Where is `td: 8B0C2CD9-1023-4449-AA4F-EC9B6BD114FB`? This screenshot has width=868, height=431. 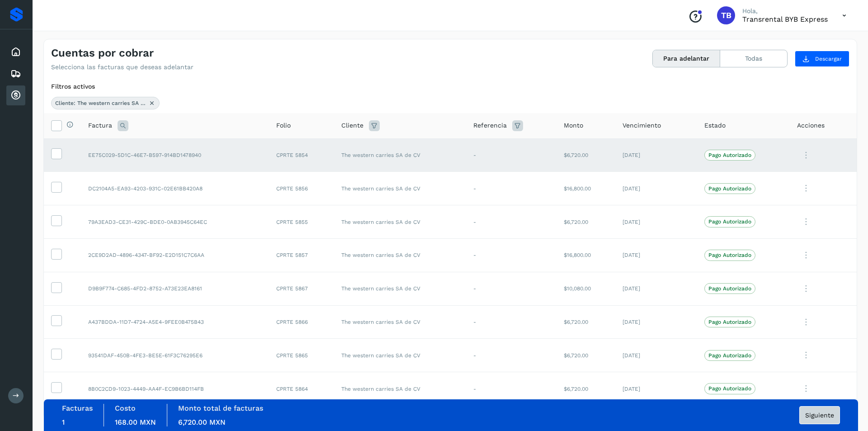 td: 8B0C2CD9-1023-4449-AA4F-EC9B6BD114FB is located at coordinates (175, 389).